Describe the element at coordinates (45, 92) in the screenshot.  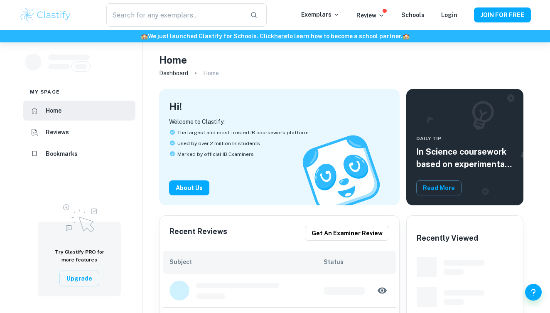
I see `span: My space` at that location.